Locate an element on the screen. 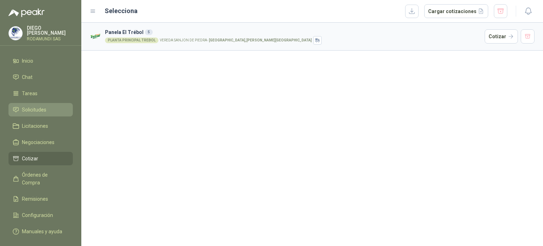 The width and height of the screenshot is (543, 246). button: Cotizar is located at coordinates (502, 36).